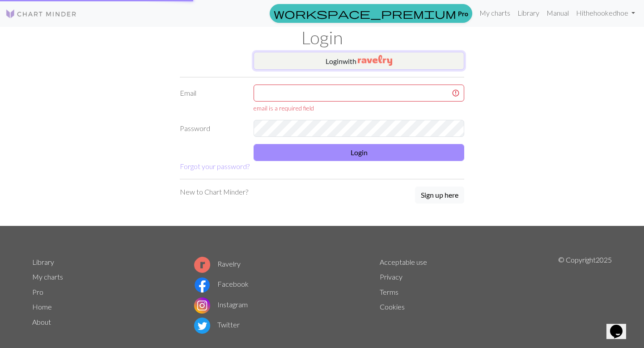  What do you see at coordinates (214, 191) in the screenshot?
I see `p: New to Chart Minder?` at bounding box center [214, 191].